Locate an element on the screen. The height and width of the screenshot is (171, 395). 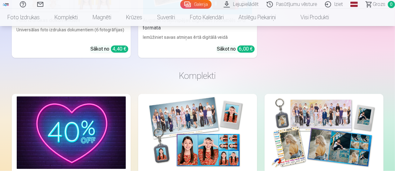
a: Krūzes is located at coordinates (134, 17).